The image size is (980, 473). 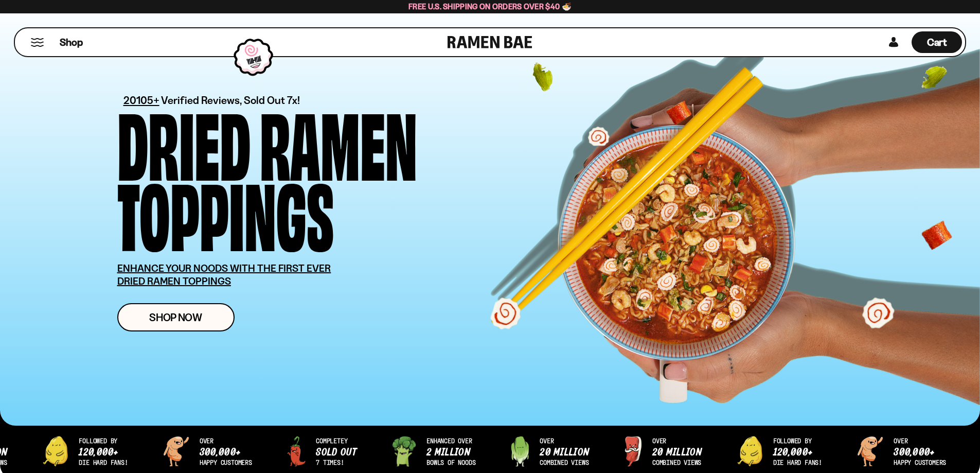 I want to click on span: Shop, so click(x=71, y=42).